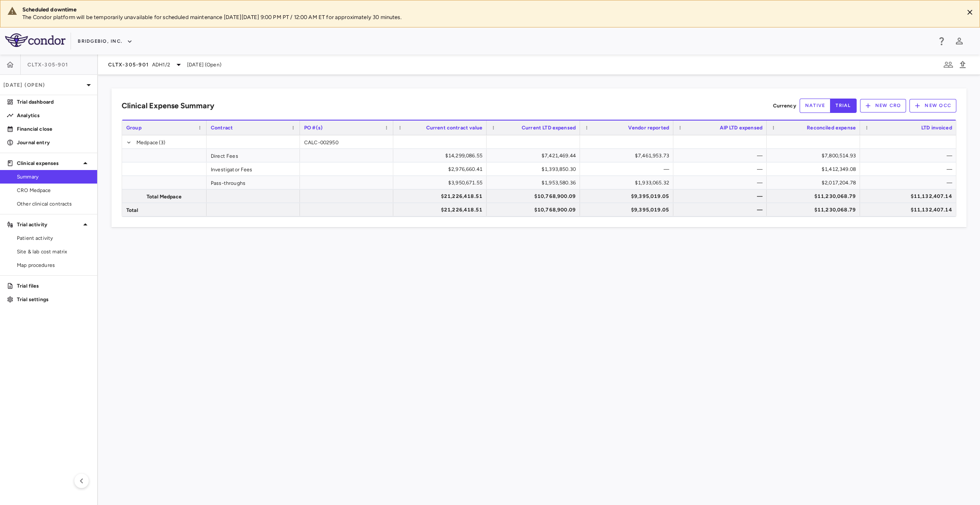  What do you see at coordinates (53, 102) in the screenshot?
I see `p: Trial dashboard` at bounding box center [53, 102].